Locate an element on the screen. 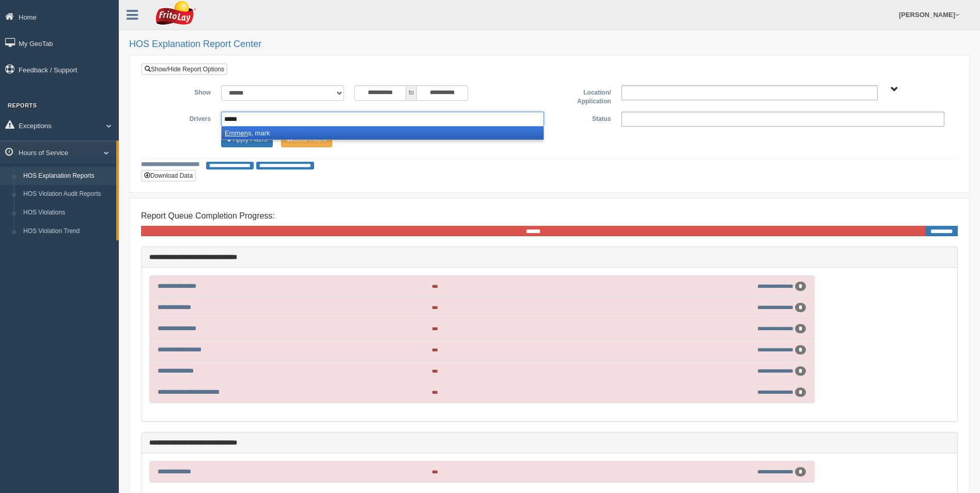 This screenshot has width=980, height=493. a: HOS Explanation Reports is located at coordinates (67, 176).